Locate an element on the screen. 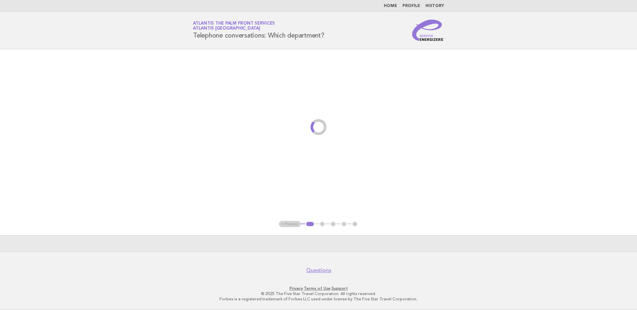 The height and width of the screenshot is (310, 637). a: Questions is located at coordinates (318, 271).